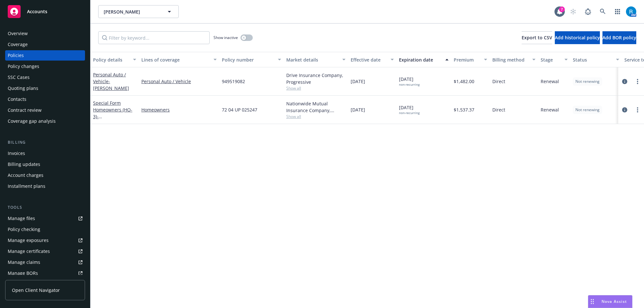 This screenshot has height=308, width=644. Describe the element at coordinates (45, 88) in the screenshot. I see `a: Quoting plans` at that location.